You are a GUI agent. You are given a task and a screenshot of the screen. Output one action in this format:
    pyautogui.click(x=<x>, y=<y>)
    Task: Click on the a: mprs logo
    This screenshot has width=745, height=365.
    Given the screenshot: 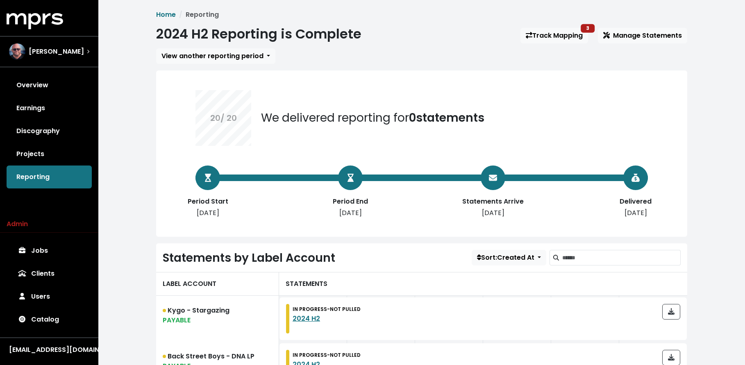 What is the action you would take?
    pyautogui.click(x=35, y=20)
    